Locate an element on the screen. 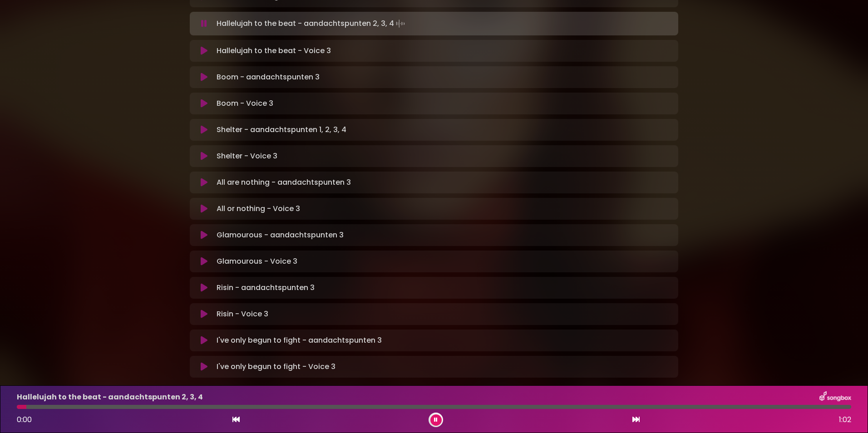 The height and width of the screenshot is (433, 868). p: I've only begun to fight - Voice 3 is located at coordinates (276, 367).